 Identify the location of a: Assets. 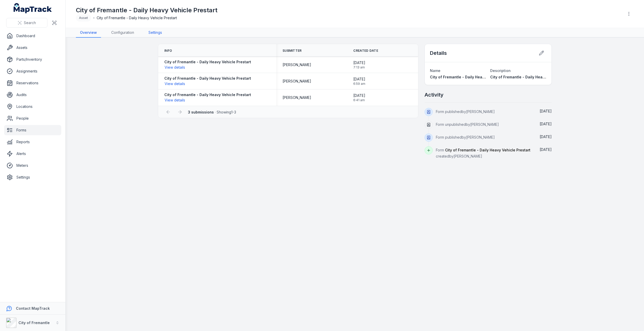
(33, 48).